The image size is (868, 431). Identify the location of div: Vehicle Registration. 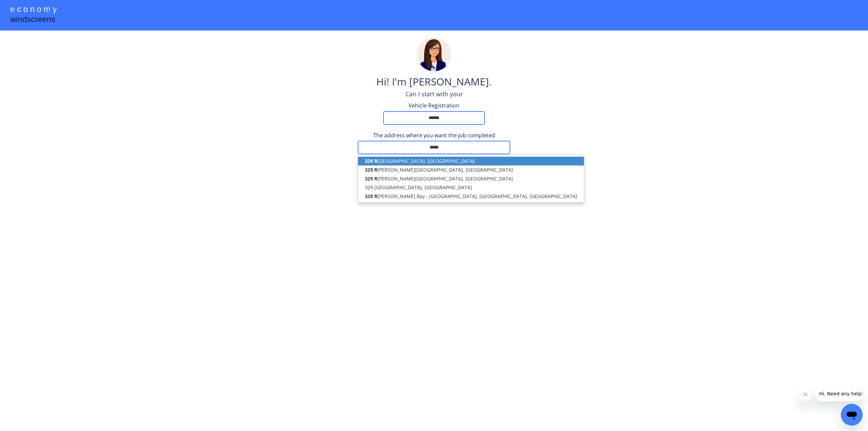
(434, 105).